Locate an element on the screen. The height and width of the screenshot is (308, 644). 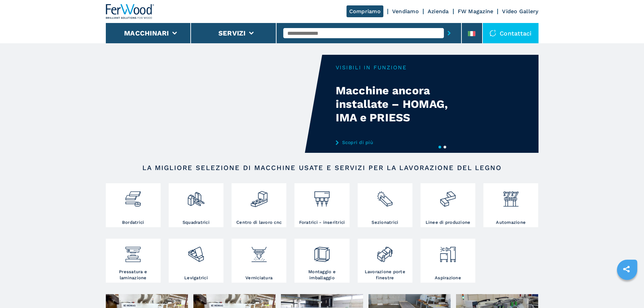
h3: Sezionatrici is located at coordinates (385, 222).